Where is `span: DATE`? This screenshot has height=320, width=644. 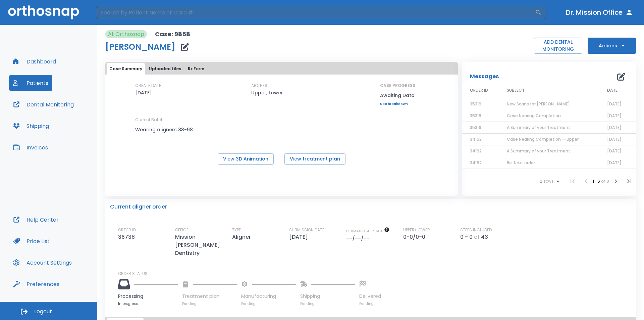 span: DATE is located at coordinates (612, 91).